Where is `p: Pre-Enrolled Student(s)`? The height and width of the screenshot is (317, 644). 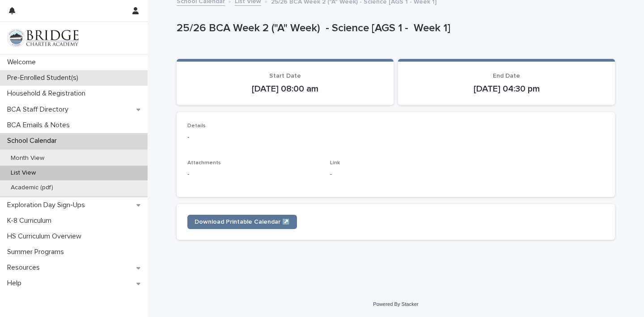
p: Pre-Enrolled Student(s) is located at coordinates (45, 78).